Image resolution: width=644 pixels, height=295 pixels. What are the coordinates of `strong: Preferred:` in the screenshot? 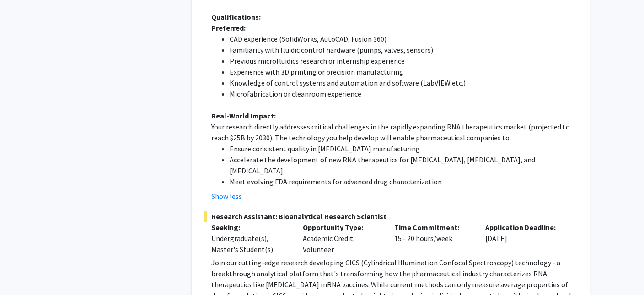 It's located at (228, 28).